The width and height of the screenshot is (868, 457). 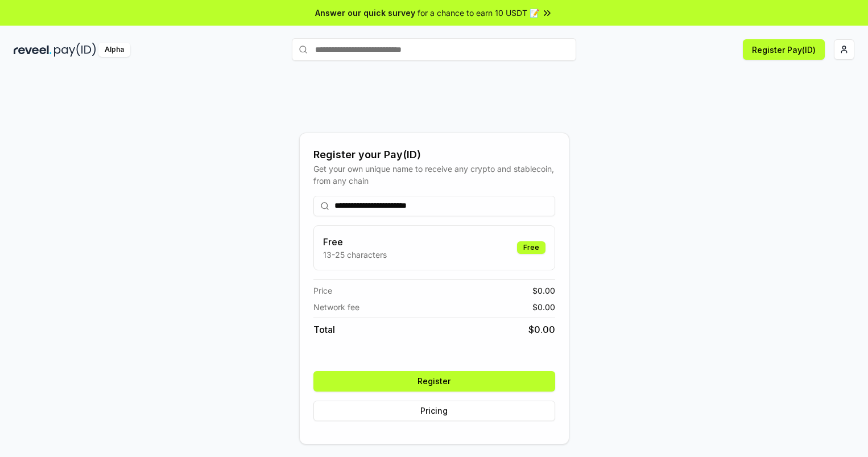 What do you see at coordinates (323, 290) in the screenshot?
I see `span: Price` at bounding box center [323, 290].